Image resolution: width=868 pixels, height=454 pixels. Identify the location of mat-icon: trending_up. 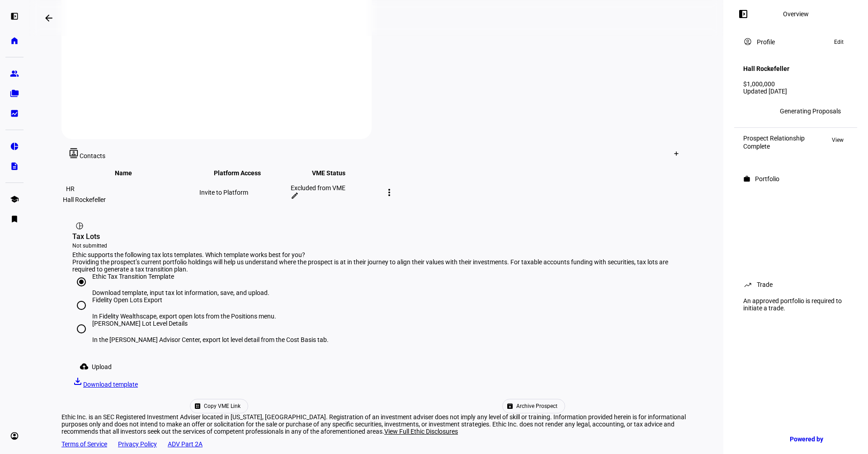
(748, 284).